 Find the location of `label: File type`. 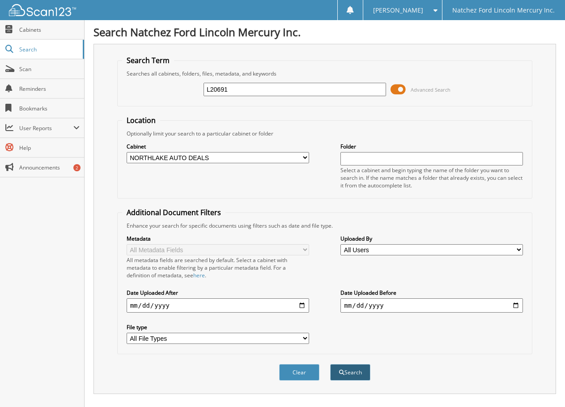

label: File type is located at coordinates (218, 327).